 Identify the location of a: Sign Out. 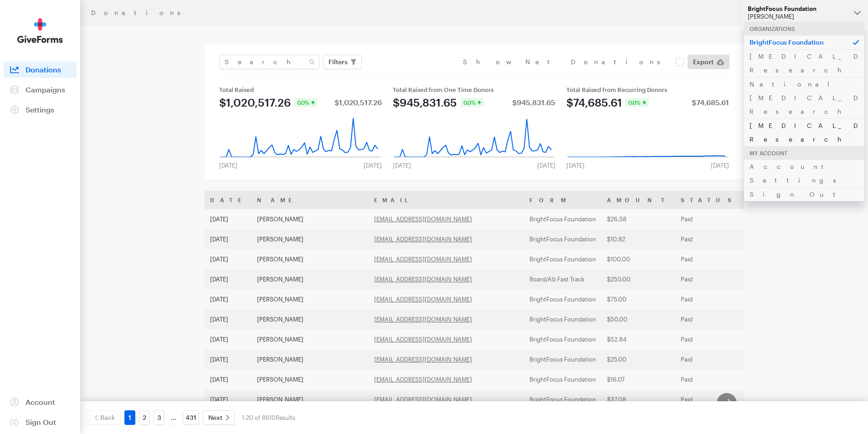
(805, 194).